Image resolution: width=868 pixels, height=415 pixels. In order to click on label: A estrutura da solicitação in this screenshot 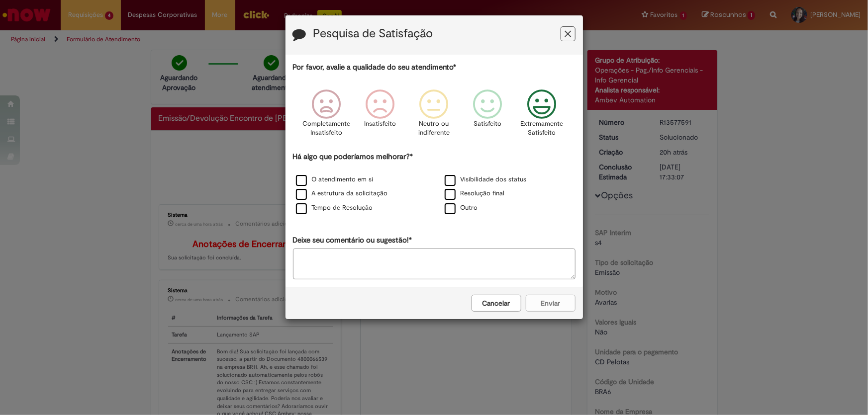, I will do `click(341, 193)`.